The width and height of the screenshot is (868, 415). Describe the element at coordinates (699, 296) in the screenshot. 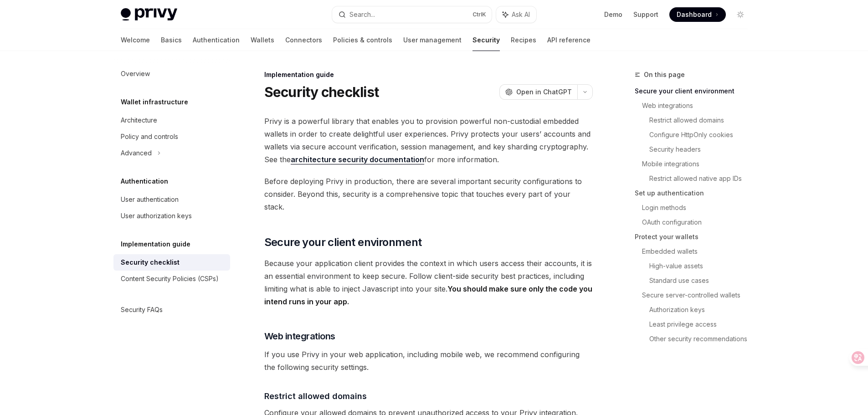

I see `a: Secure server-controlled wallets` at that location.